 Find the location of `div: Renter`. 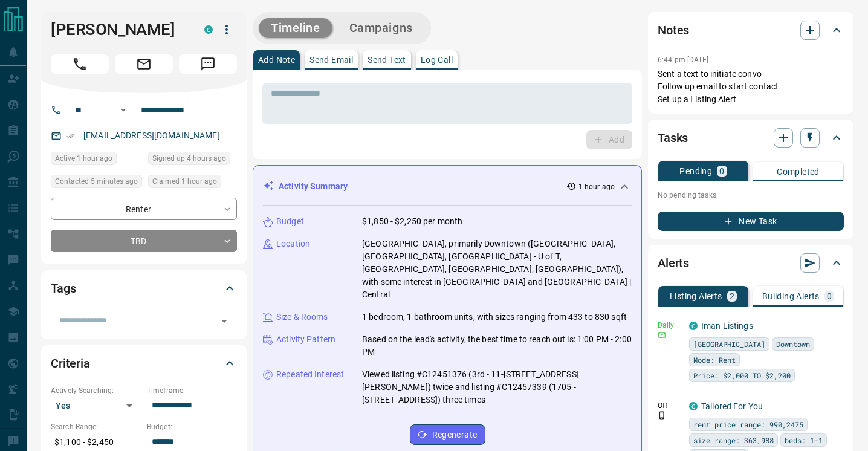

div: Renter is located at coordinates (144, 208).